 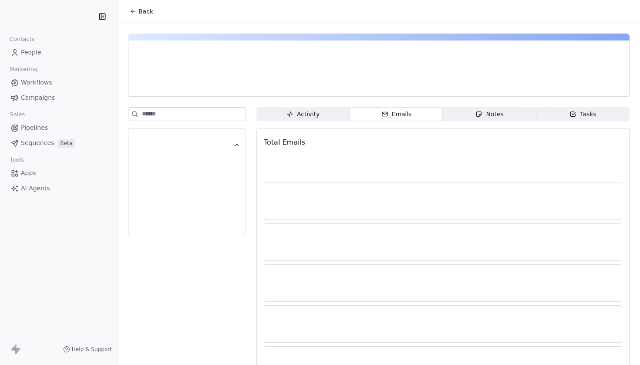 What do you see at coordinates (22, 39) in the screenshot?
I see `span: Contacts` at bounding box center [22, 39].